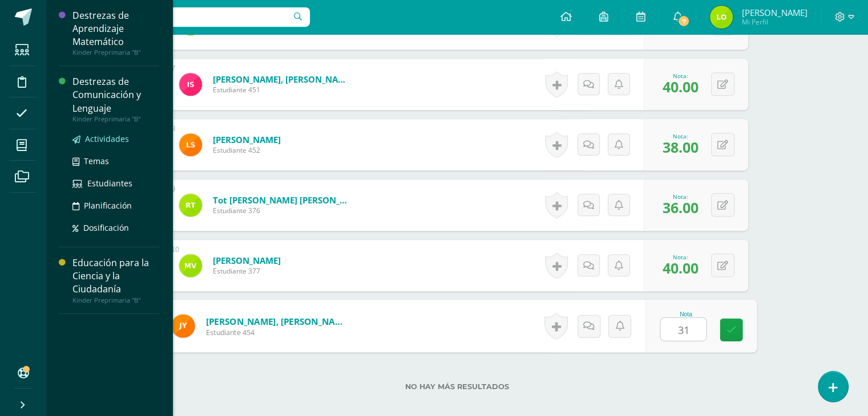 Image resolution: width=868 pixels, height=416 pixels. Describe the element at coordinates (181, 17) in the screenshot. I see `input: Busca un usuario...` at that location.